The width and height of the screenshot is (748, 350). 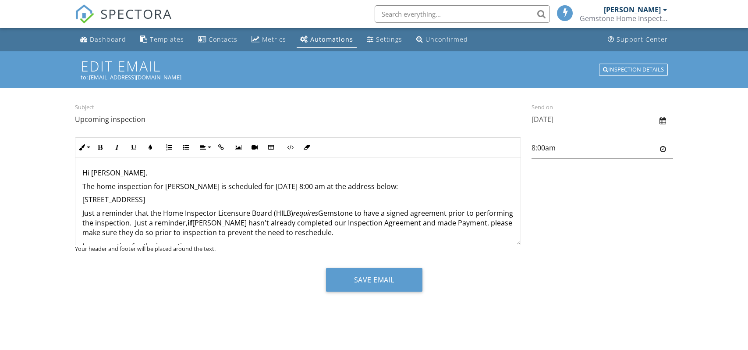 I want to click on strong: if, so click(x=190, y=223).